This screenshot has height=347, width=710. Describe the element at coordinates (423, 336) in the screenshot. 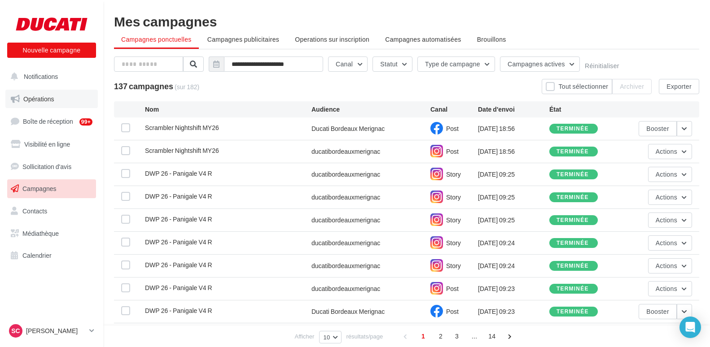

I see `span: 1` at that location.